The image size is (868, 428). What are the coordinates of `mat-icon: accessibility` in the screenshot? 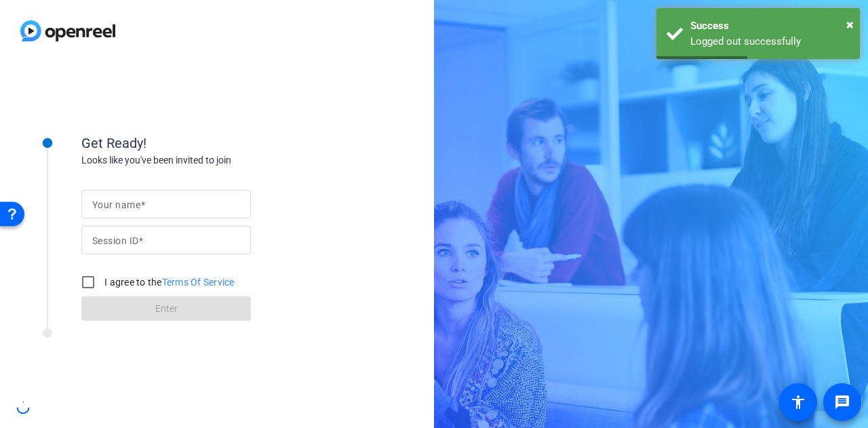 It's located at (799, 403).